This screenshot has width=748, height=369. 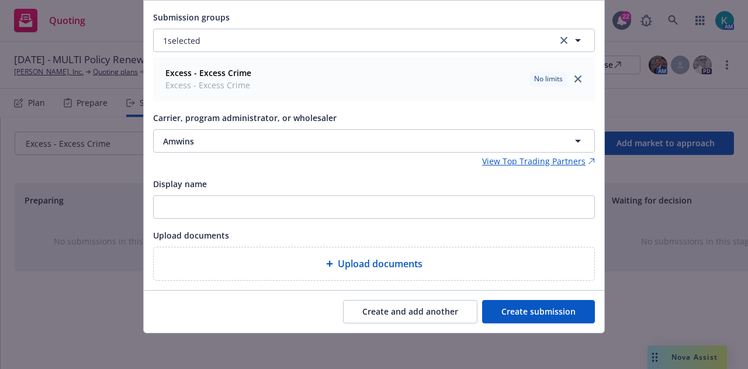 I want to click on span: Excess - Excess Crime, so click(x=208, y=85).